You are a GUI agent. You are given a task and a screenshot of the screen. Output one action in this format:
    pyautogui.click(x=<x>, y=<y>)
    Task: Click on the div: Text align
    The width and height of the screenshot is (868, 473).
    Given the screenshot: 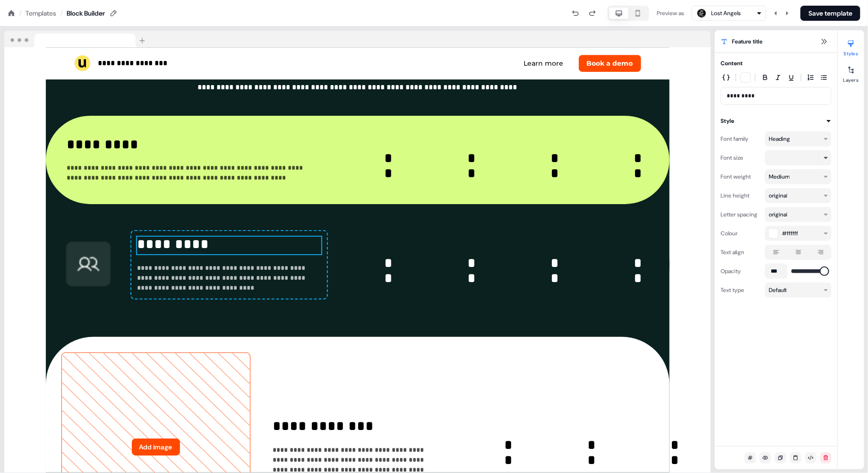 What is the action you would take?
    pyautogui.click(x=741, y=253)
    